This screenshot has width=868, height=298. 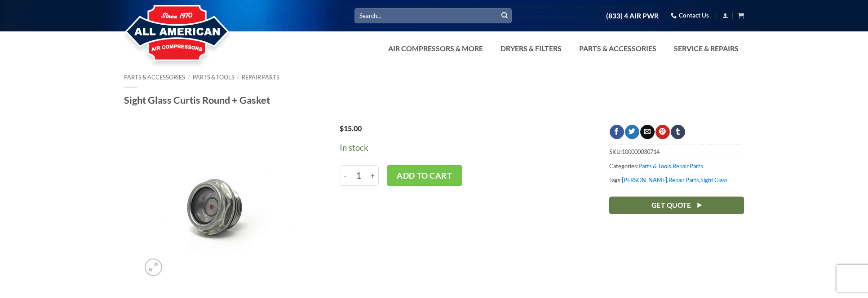 I want to click on a: Login, so click(x=725, y=15).